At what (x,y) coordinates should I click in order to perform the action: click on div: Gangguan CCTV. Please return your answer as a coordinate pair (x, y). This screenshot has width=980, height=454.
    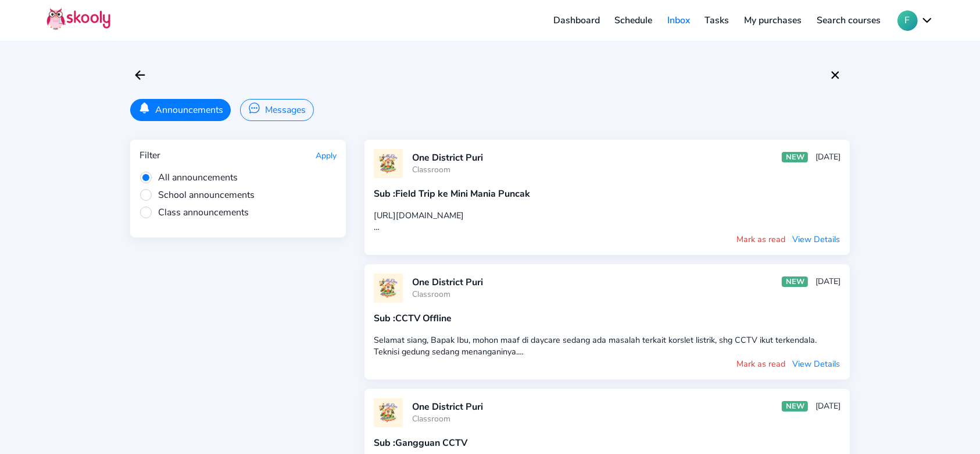
    Looking at the image, I should click on (607, 443).